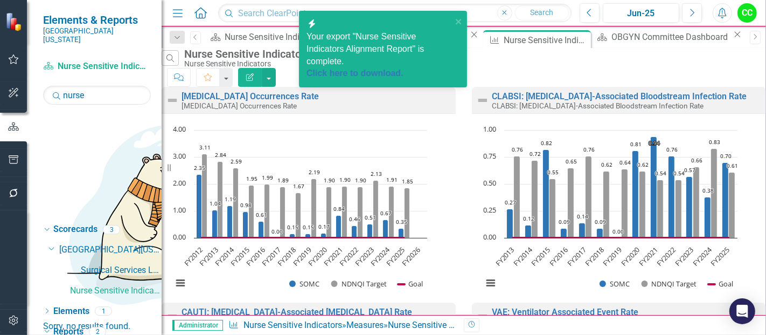 The image size is (766, 335). Describe the element at coordinates (246, 205) in the screenshot. I see `text: 0.98` at that location.